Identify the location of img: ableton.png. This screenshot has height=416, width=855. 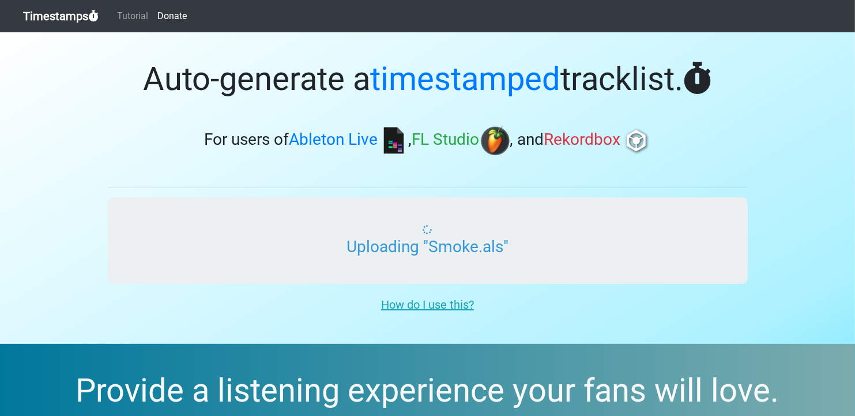
(394, 141).